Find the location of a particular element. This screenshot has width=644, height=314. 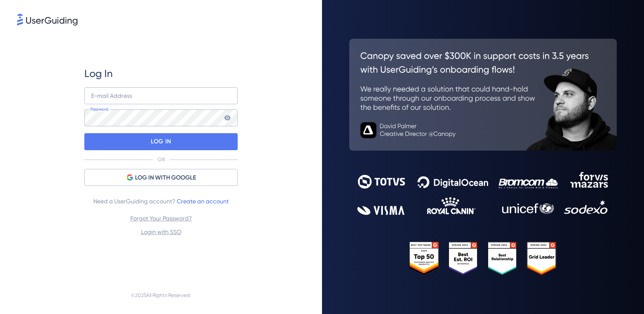

img: 26c0aa7c25a843aed4baddd2b5e0fa68.svg is located at coordinates (483, 95).